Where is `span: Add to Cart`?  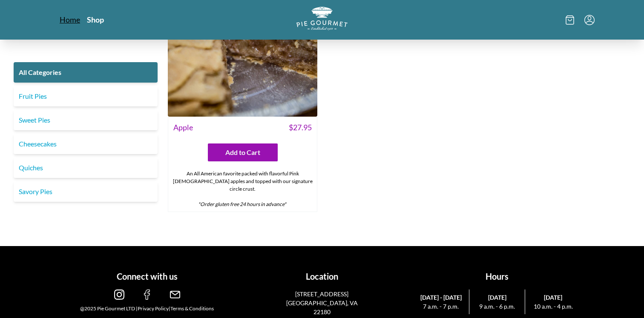 span: Add to Cart is located at coordinates (243, 152).